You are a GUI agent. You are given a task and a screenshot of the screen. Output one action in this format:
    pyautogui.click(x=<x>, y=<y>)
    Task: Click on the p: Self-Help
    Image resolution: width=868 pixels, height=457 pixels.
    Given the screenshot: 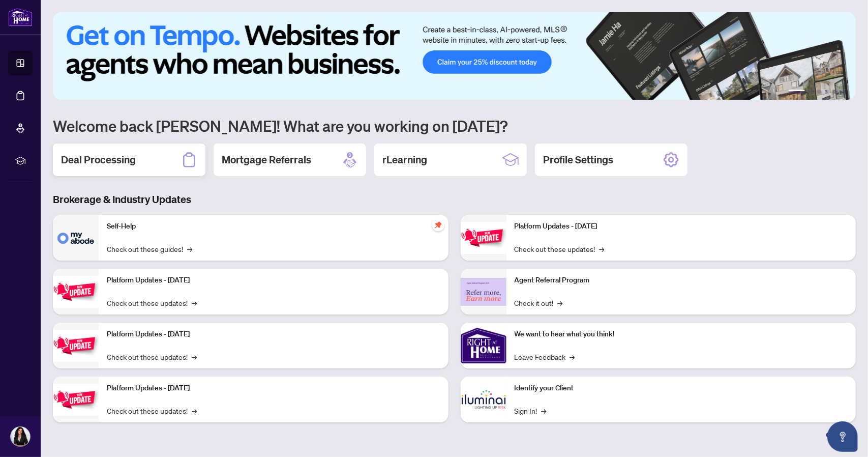 What is the action you would take?
    pyautogui.click(x=273, y=226)
    